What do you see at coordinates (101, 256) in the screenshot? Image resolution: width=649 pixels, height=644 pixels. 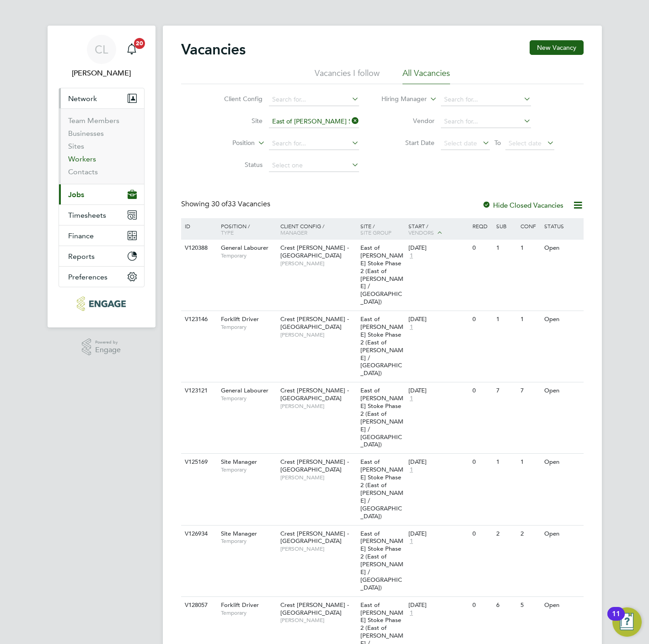 I see `button: Reports` at bounding box center [101, 256].